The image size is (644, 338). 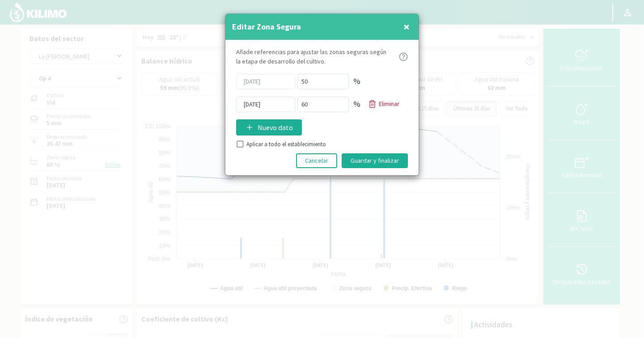 I want to click on p: Nuevo dato, so click(x=275, y=127).